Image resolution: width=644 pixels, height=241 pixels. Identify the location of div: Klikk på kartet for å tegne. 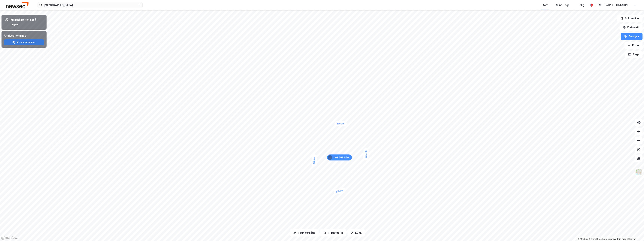
(27, 22).